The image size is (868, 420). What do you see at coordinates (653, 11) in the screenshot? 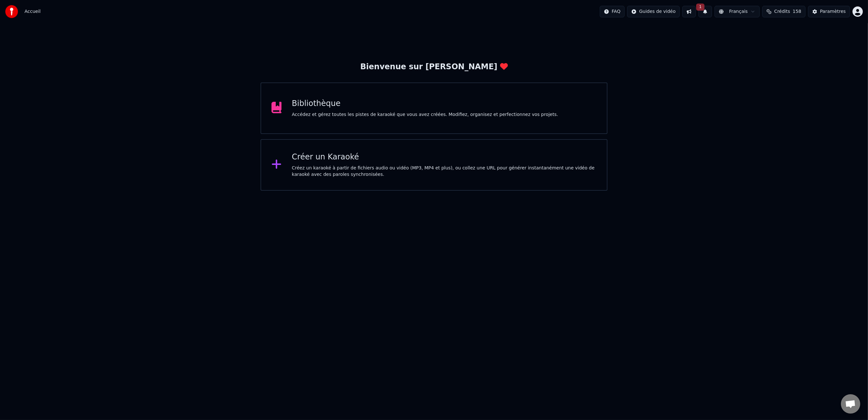
I see `button: Guides de vidéo` at bounding box center [653, 11].